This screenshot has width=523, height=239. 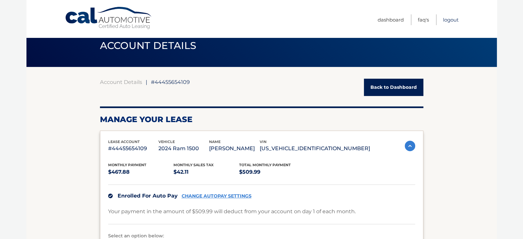 What do you see at coordinates (183, 149) in the screenshot?
I see `p: 2024 Ram 1500` at bounding box center [183, 149].